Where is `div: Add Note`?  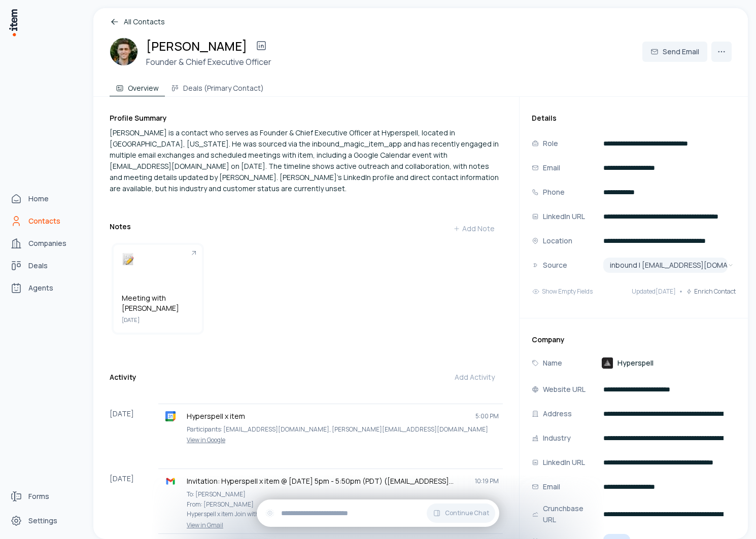 div: Add Note is located at coordinates (474, 229).